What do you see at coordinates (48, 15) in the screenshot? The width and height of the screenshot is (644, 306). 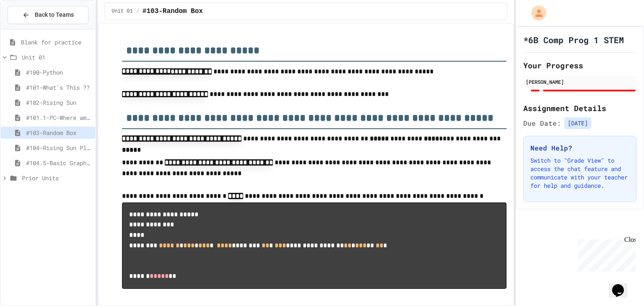 I see `button: Back to Teams` at bounding box center [48, 15].